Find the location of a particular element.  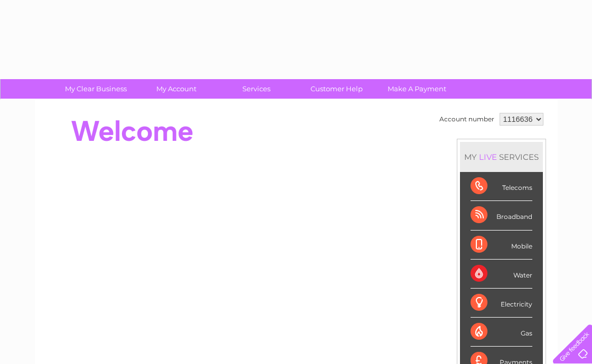

div: Telecoms is located at coordinates (501, 186).